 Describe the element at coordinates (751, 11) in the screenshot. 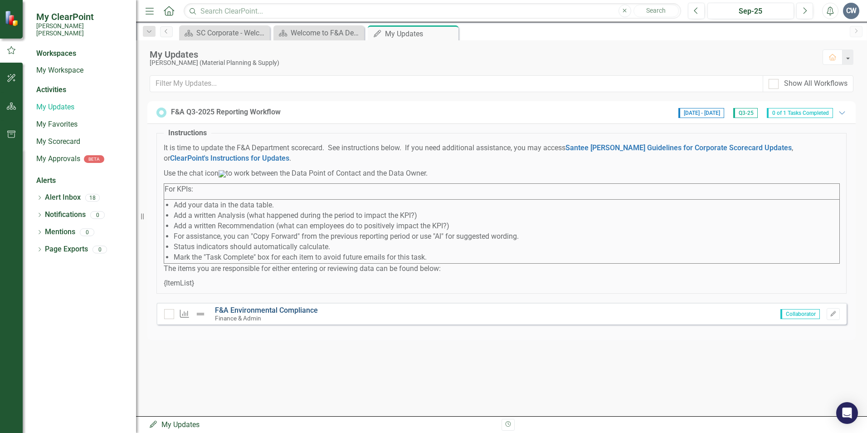

I see `button: Sep-25` at that location.